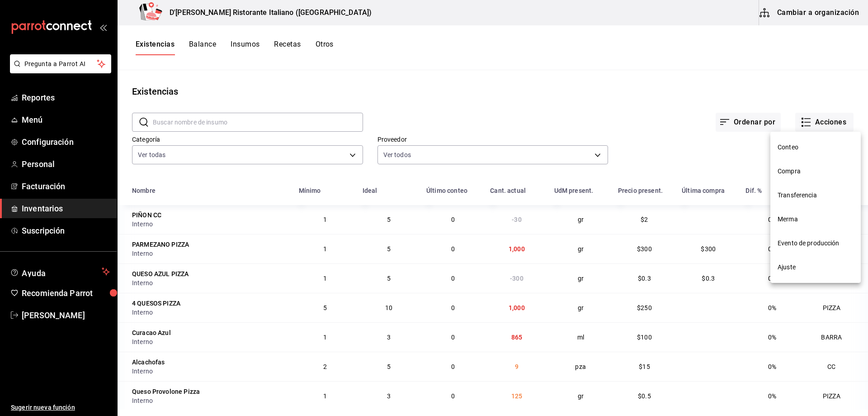  I want to click on span: Conteo, so click(815, 147).